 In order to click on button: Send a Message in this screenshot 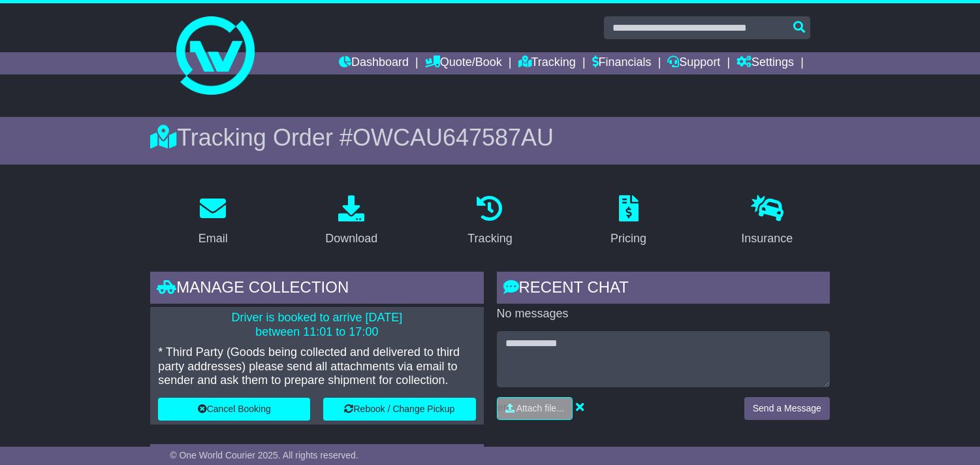, I will do `click(786, 408)`.